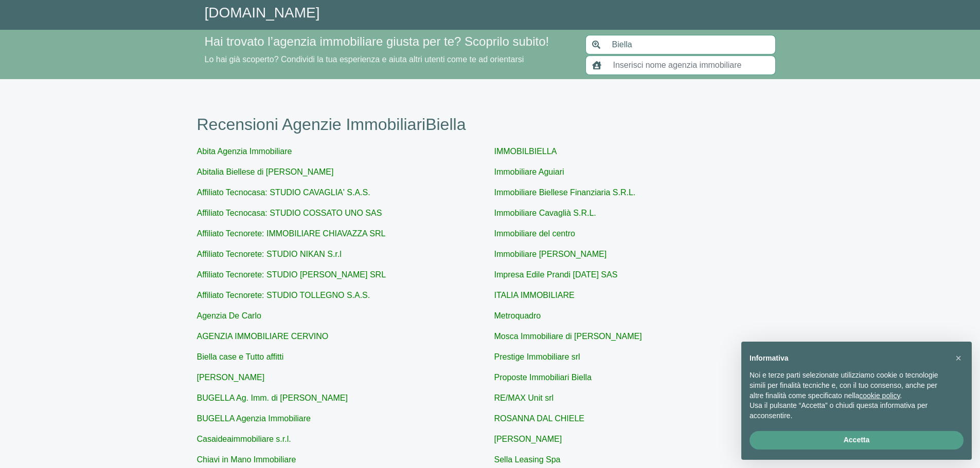  Describe the element at coordinates (229, 316) in the screenshot. I see `a: Agenzia De Carlo` at that location.